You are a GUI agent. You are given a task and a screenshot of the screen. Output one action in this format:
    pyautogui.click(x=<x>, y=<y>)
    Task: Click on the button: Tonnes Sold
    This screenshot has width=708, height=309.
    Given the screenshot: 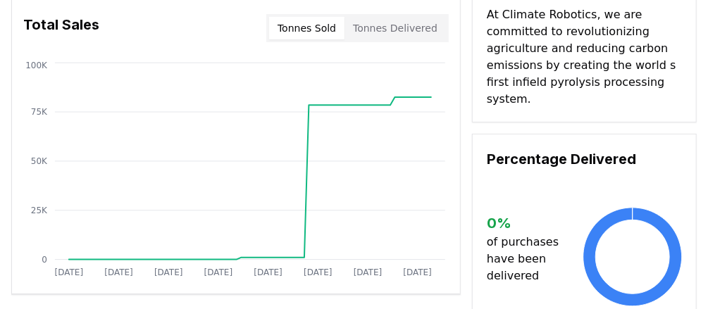 What is the action you would take?
    pyautogui.click(x=306, y=28)
    